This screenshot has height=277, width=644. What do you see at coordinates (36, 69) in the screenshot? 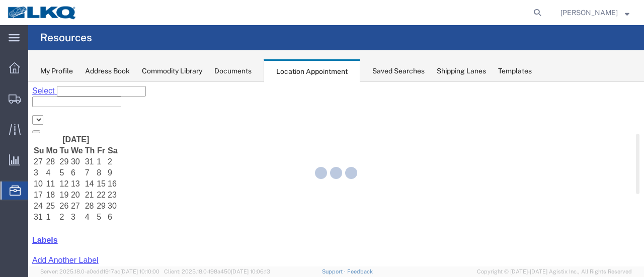
I see `th: Tu` at bounding box center [36, 69].